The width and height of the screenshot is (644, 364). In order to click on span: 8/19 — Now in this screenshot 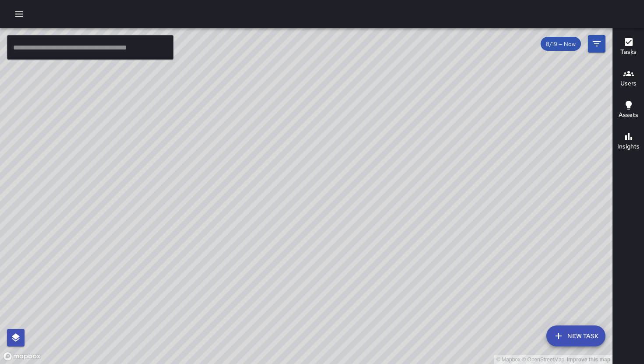, I will do `click(560, 44)`.